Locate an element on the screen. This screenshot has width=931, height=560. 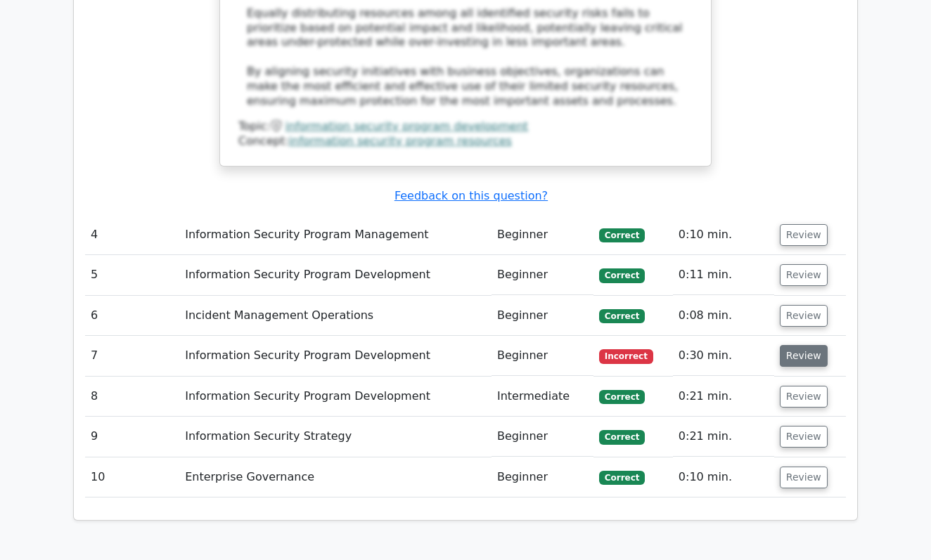
td: 0:08 min. is located at coordinates (723, 316).